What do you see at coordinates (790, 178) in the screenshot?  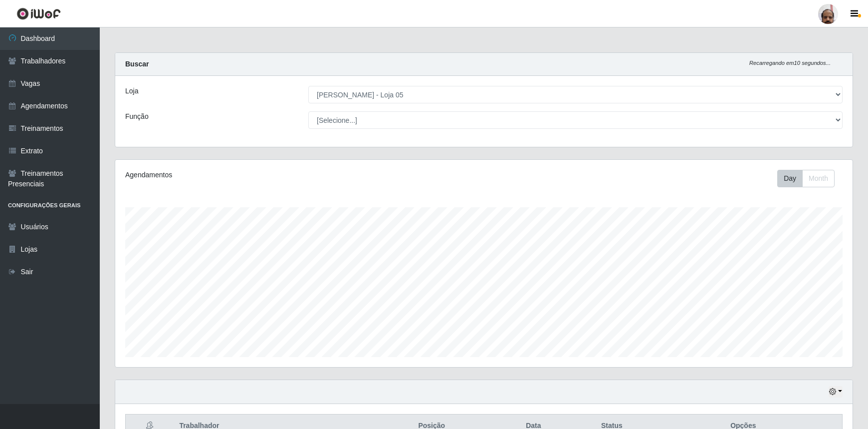 I see `button: Day` at bounding box center [790, 178].